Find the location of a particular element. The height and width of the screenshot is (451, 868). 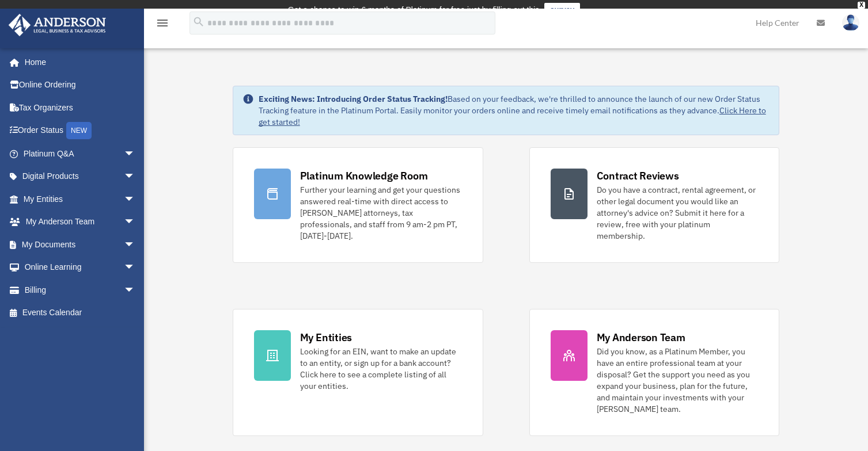

div: My Entities is located at coordinates (326, 337).